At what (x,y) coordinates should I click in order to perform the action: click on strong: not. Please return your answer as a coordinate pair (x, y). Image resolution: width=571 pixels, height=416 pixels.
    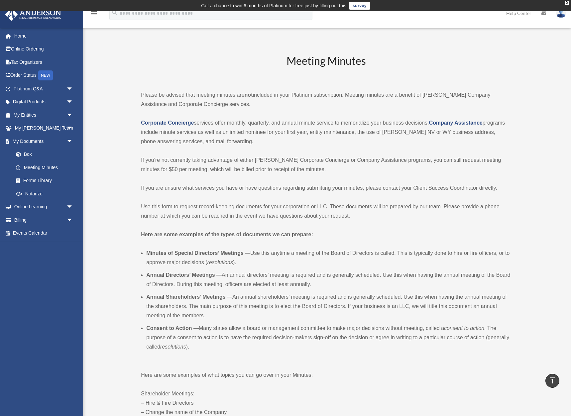
    Looking at the image, I should click on (249, 95).